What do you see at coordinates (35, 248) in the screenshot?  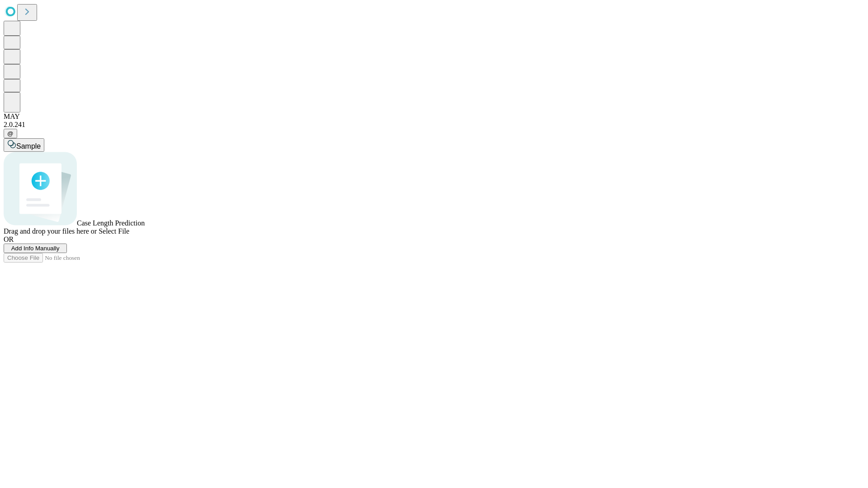 I see `button: Add Info Manually` at bounding box center [35, 248].